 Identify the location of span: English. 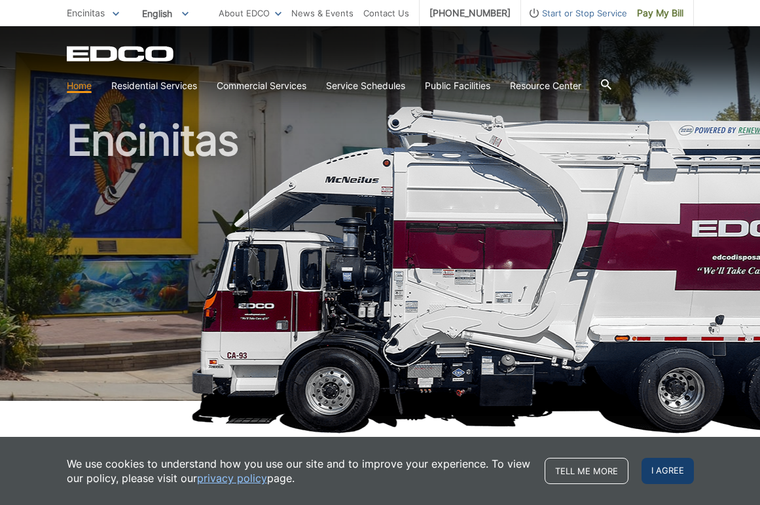
(165, 13).